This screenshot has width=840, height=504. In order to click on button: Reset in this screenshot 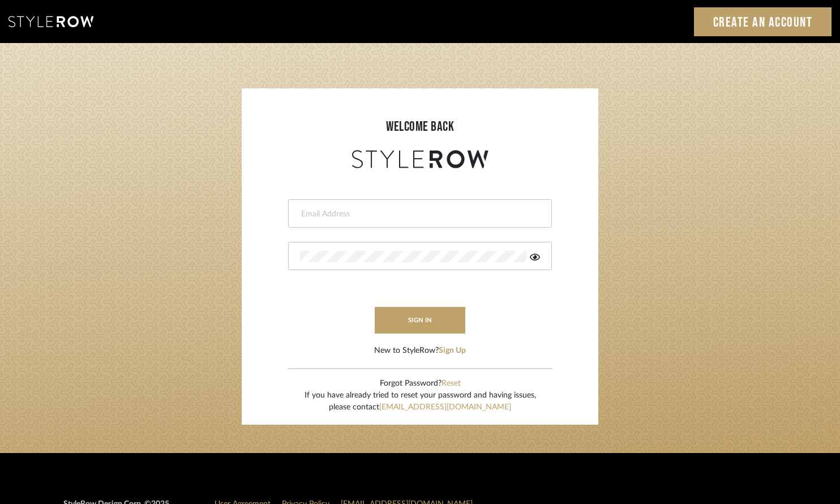, I will do `click(451, 383)`.